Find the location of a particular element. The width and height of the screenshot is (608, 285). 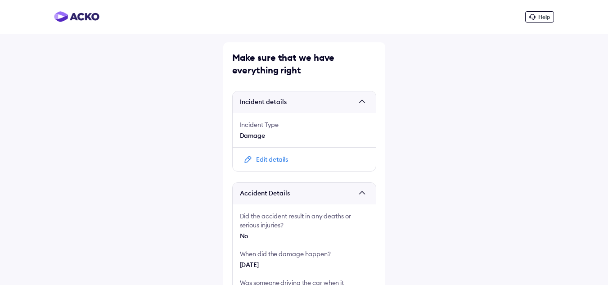

div: Incident Type is located at coordinates (304, 125).